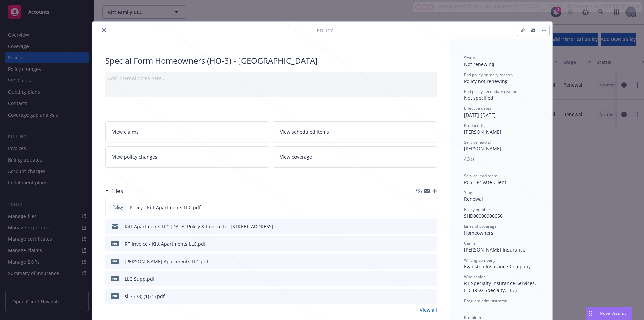  What do you see at coordinates (470, 243) in the screenshot?
I see `span: Carrier` at bounding box center [470, 243].